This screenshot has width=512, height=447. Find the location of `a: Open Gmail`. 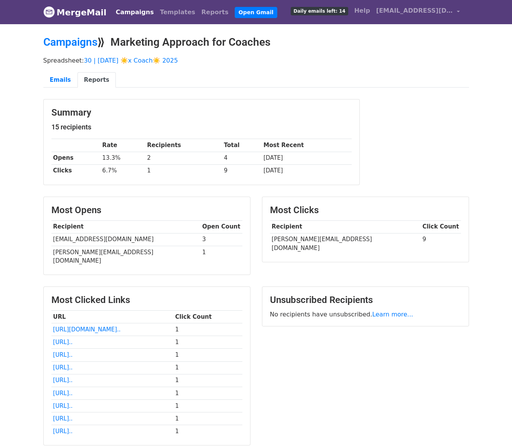

a: Open Gmail is located at coordinates (256, 12).